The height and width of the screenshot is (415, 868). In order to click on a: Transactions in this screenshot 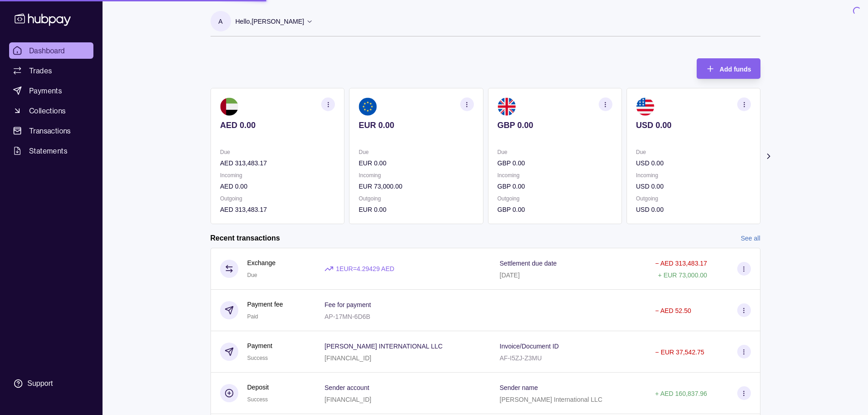, I will do `click(51, 131)`.